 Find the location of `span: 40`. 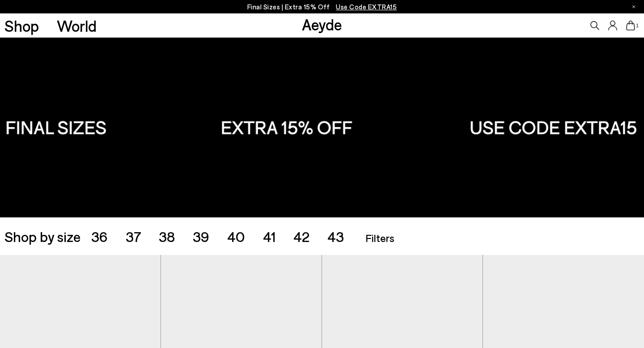

span: 40 is located at coordinates (236, 236).